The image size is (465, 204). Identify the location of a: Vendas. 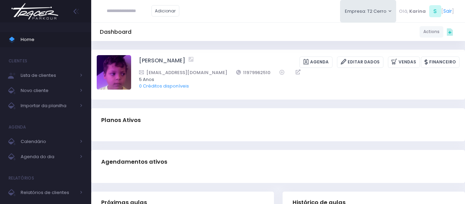
(404, 62).